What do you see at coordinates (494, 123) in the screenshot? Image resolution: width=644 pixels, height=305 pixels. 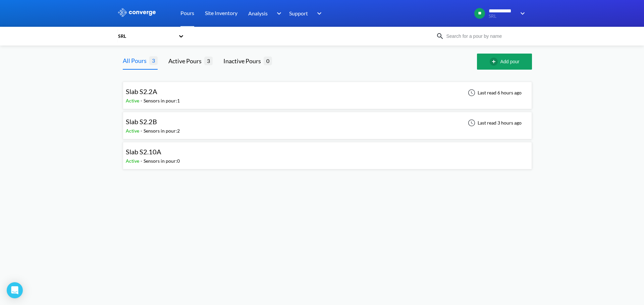 I see `div: Last read 3 hours ago` at bounding box center [494, 123].